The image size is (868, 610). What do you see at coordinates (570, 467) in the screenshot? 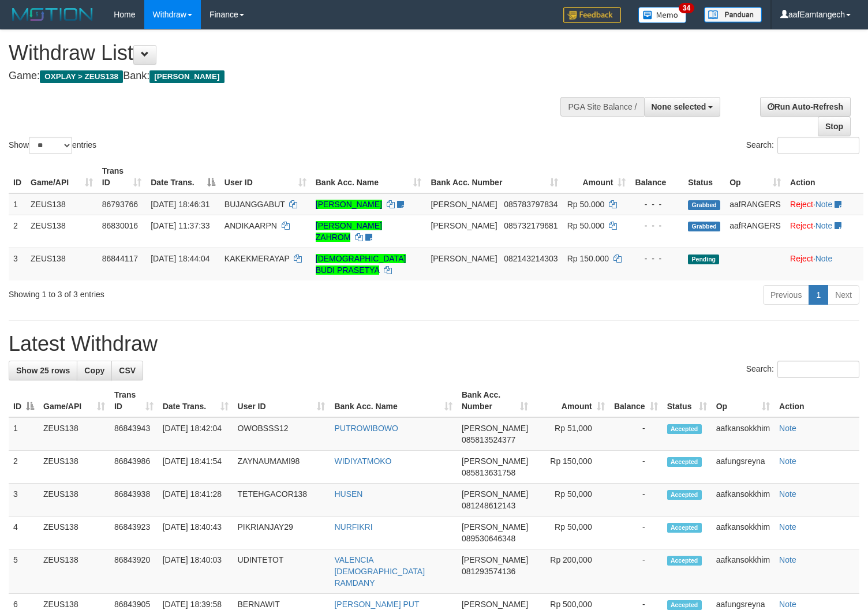
I see `td: Rp 150,000` at bounding box center [570, 467].